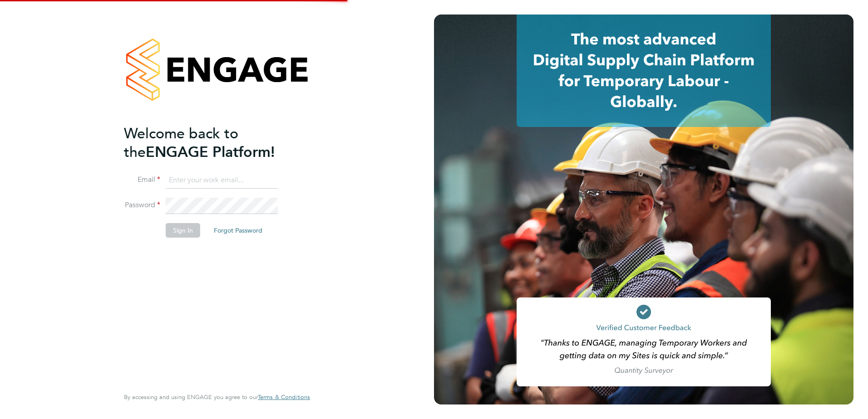 The width and height of the screenshot is (868, 419). Describe the element at coordinates (213, 143) in the screenshot. I see `h2: ENGAGE Platform!` at that location.